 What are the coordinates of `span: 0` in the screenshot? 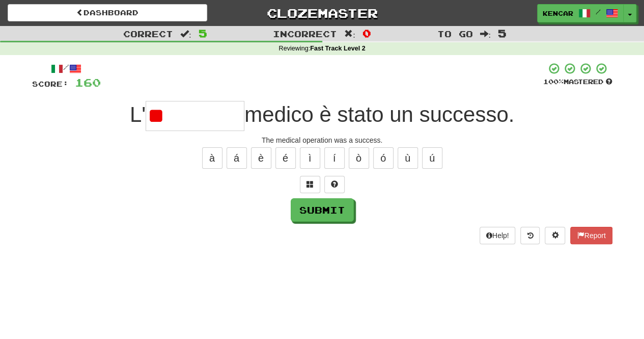 It's located at (366, 33).